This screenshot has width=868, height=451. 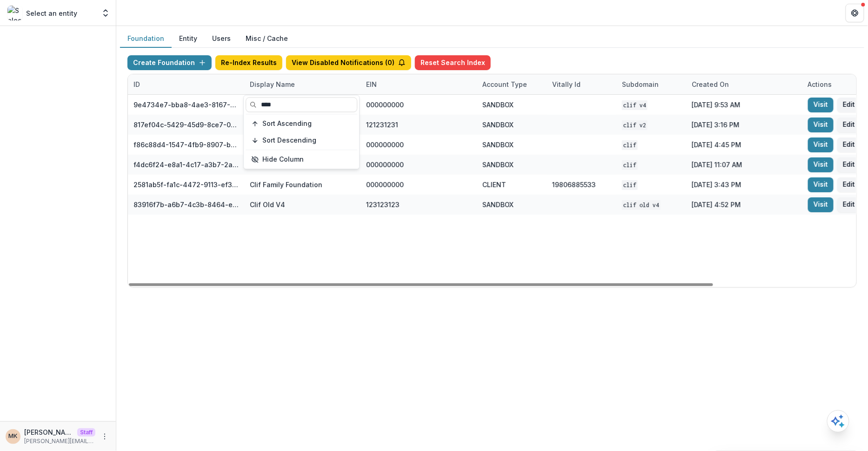 I want to click on button: View Disabled Notifications (0), so click(x=348, y=63).